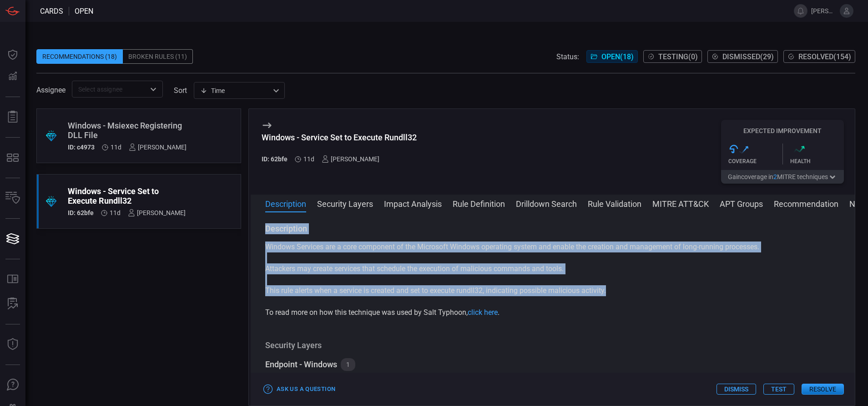 This screenshot has width=868, height=406. I want to click on button: Description, so click(286, 203).